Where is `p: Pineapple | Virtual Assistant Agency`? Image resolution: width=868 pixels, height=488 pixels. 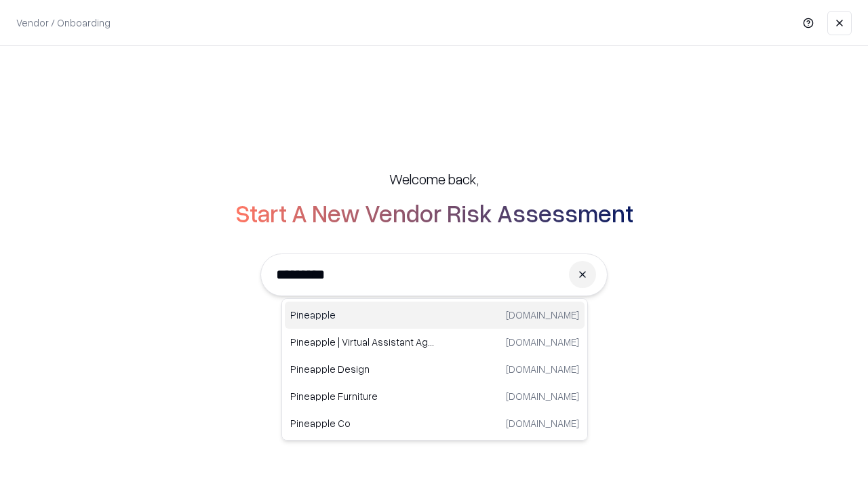 p: Pineapple | Virtual Assistant Agency is located at coordinates (363, 341).